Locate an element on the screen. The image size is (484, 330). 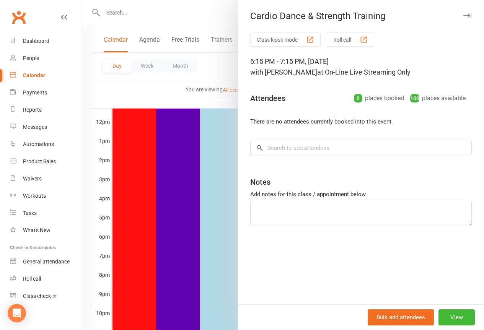
div: Cardio Dance & Strength Training is located at coordinates (361, 16).